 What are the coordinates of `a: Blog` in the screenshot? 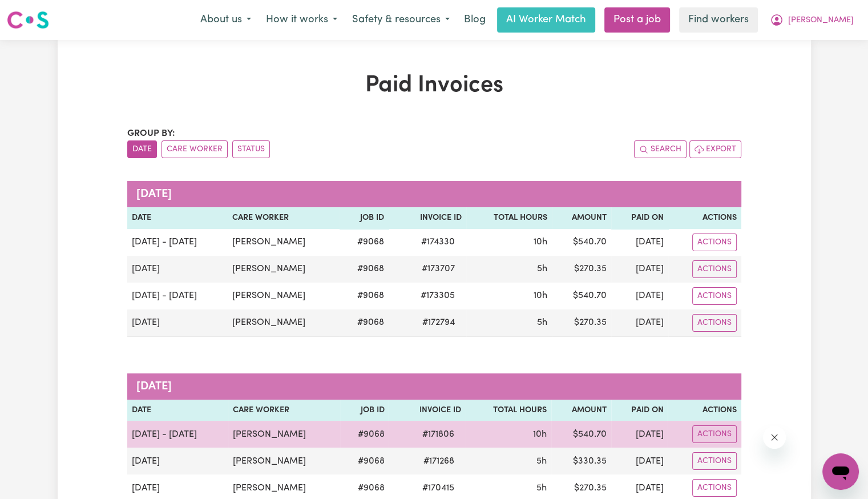 It's located at (475, 20).